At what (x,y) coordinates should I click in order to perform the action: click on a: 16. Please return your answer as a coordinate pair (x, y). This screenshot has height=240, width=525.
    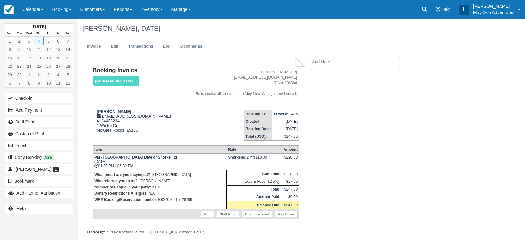
    Looking at the image, I should click on (19, 58).